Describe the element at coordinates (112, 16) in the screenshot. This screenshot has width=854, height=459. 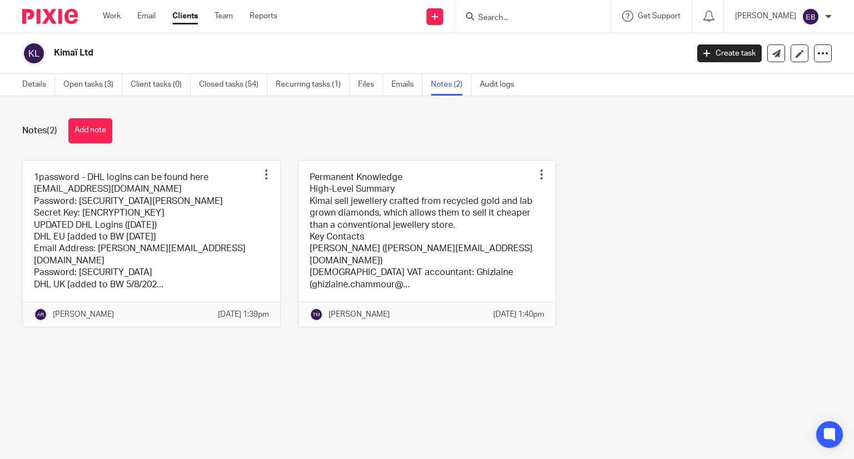
I see `a: Work` at that location.